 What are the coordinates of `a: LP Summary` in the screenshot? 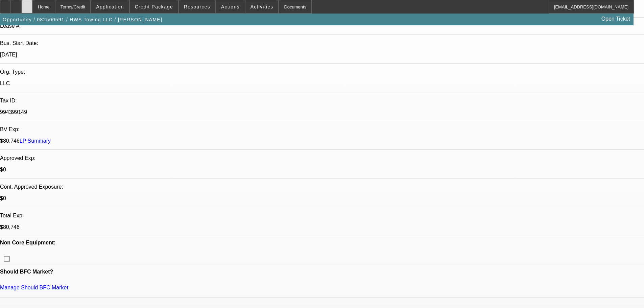 It's located at (35, 141).